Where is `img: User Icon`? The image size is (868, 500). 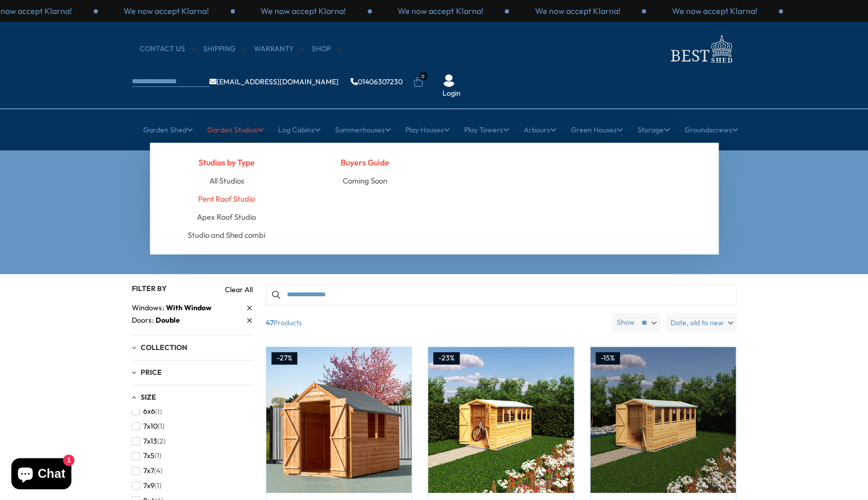
img: User Icon is located at coordinates (449, 81).